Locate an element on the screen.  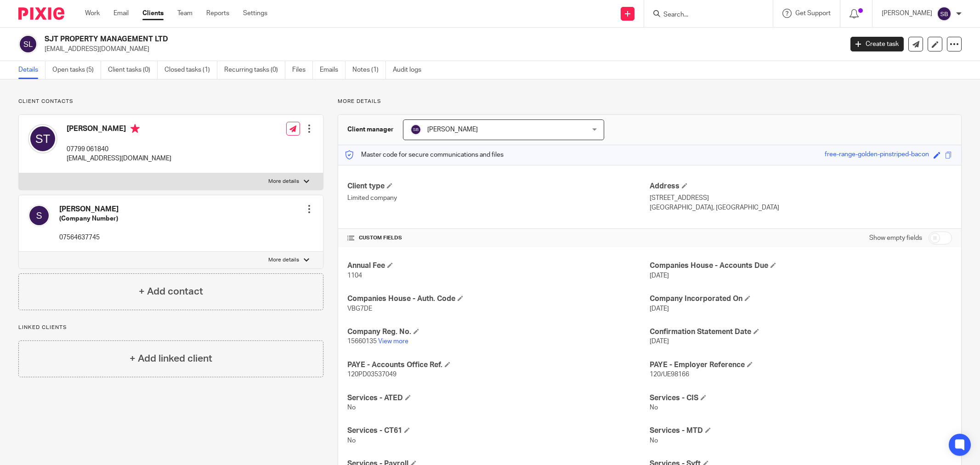
span: Get Support is located at coordinates (813, 14).